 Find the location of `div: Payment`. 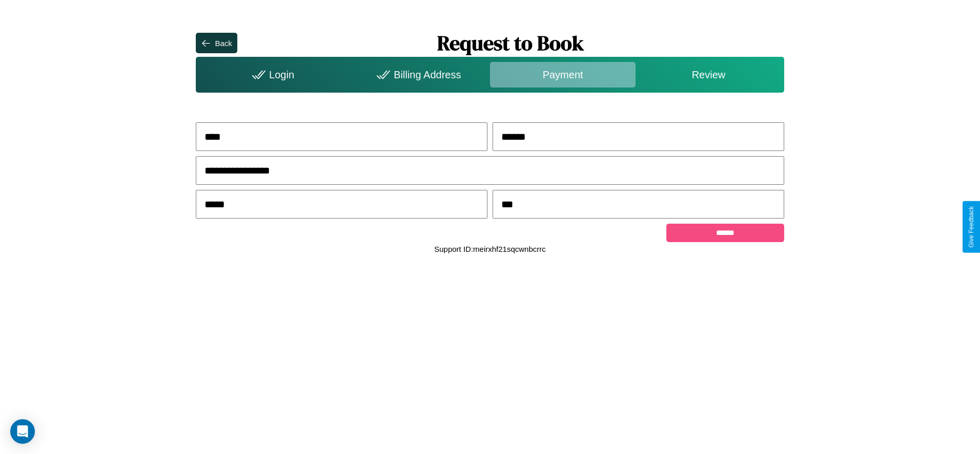

div: Payment is located at coordinates (562, 75).